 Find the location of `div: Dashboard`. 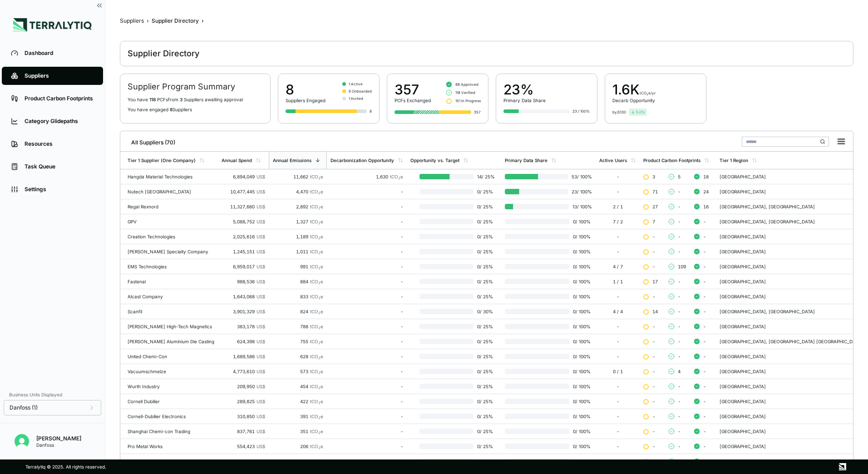

div: Dashboard is located at coordinates (59, 53).